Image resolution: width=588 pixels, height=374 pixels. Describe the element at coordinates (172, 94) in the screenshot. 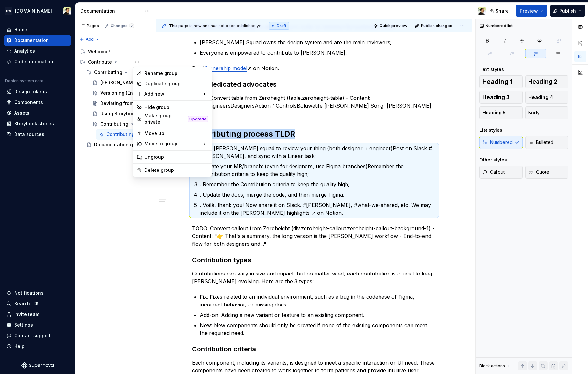

I see `div: Add new` at that location.